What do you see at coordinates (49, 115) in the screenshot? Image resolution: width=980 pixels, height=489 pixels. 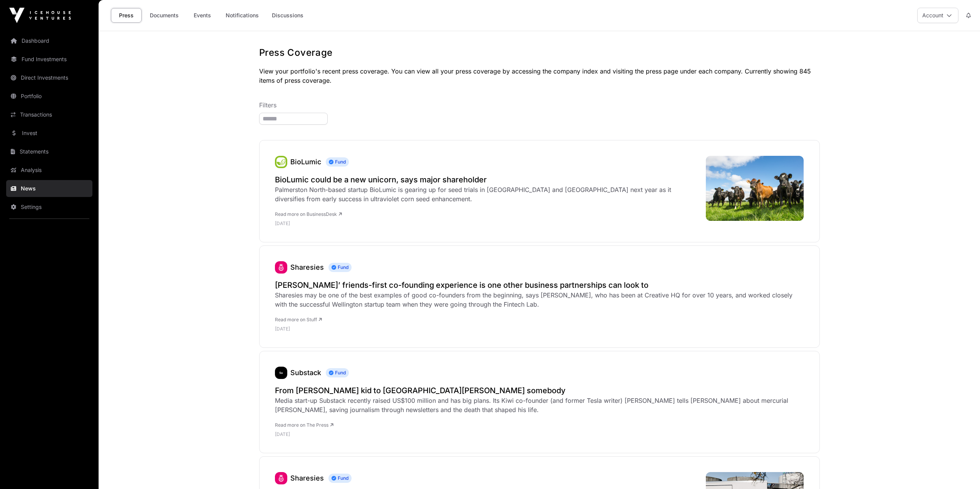 I see `a: Transactions` at bounding box center [49, 115].